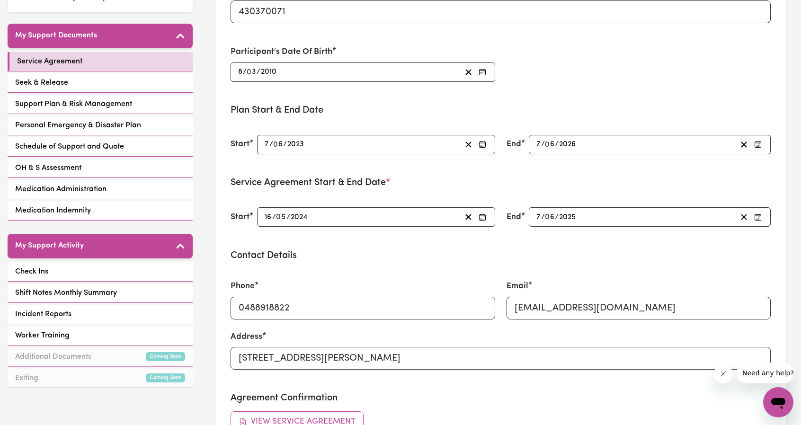 This screenshot has width=801, height=425. Describe the element at coordinates (42, 336) in the screenshot. I see `span: Worker Training` at that location.